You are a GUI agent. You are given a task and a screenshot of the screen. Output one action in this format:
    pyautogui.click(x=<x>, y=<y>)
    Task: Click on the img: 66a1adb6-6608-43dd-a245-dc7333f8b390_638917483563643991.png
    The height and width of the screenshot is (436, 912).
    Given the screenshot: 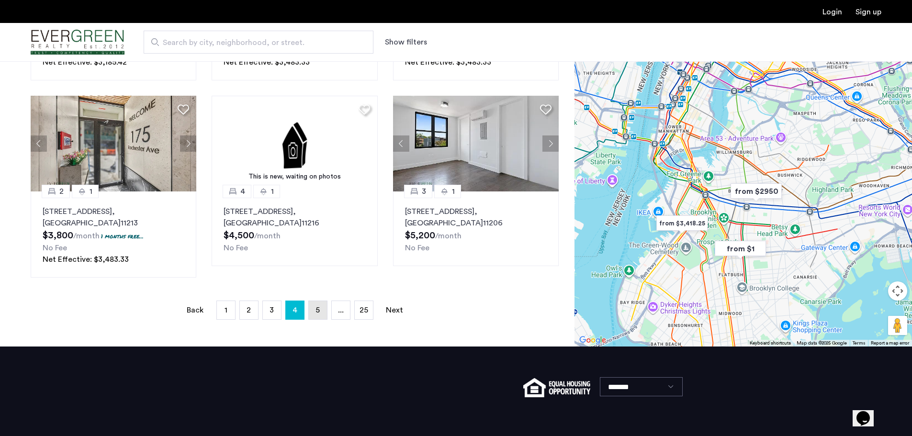 What is the action you would take?
    pyautogui.click(x=113, y=144)
    